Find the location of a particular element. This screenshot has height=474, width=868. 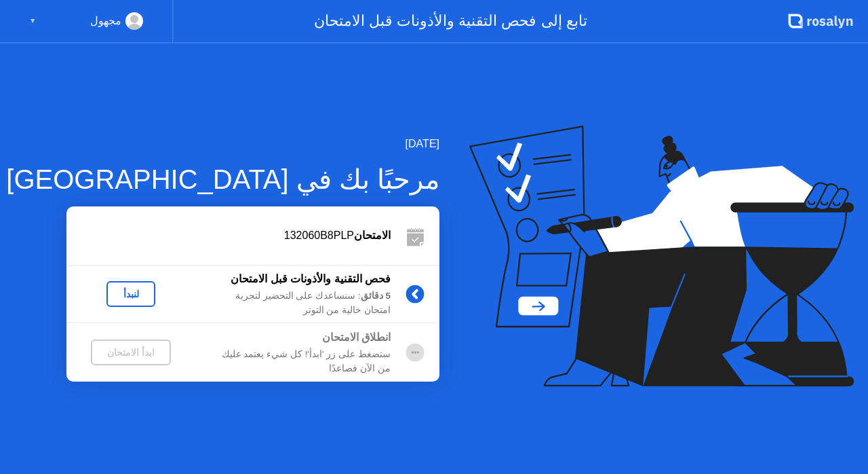

b: فحص التقنية والأذونات قبل الامتحان is located at coordinates (310, 278).